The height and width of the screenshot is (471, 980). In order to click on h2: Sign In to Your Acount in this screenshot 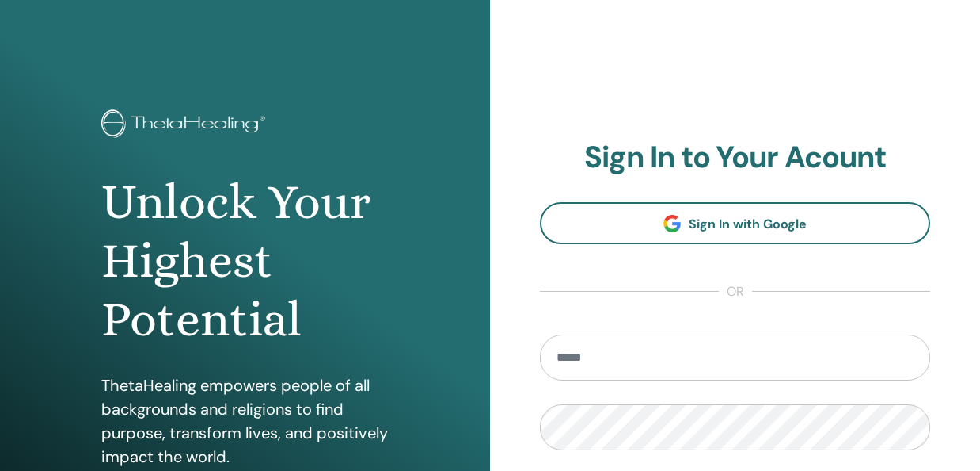, I will do `click(735, 157)`.